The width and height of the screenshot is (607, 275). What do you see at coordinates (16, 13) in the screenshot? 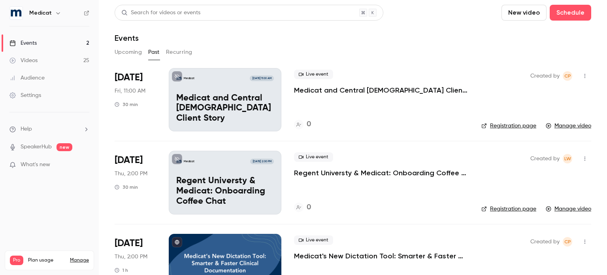
I see `img: Medicat` at bounding box center [16, 13].